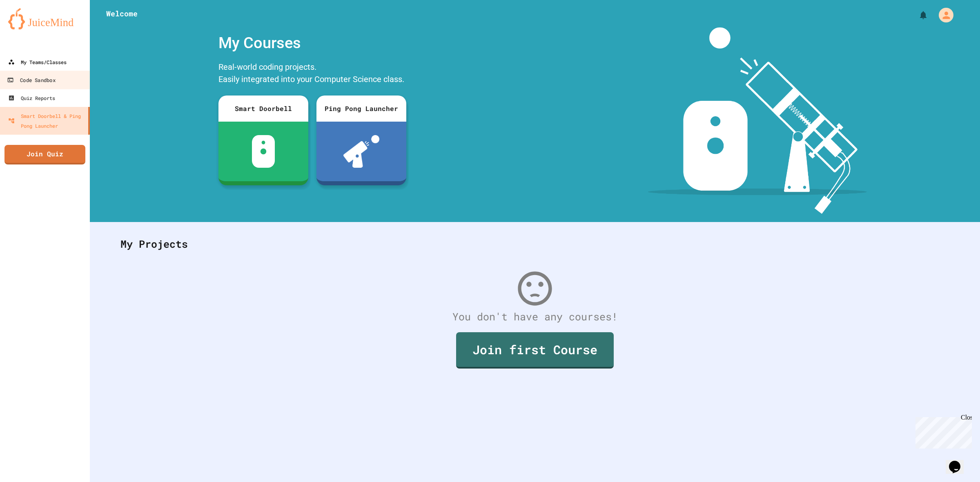 Image resolution: width=980 pixels, height=482 pixels. I want to click on a: Join Quiz, so click(45, 155).